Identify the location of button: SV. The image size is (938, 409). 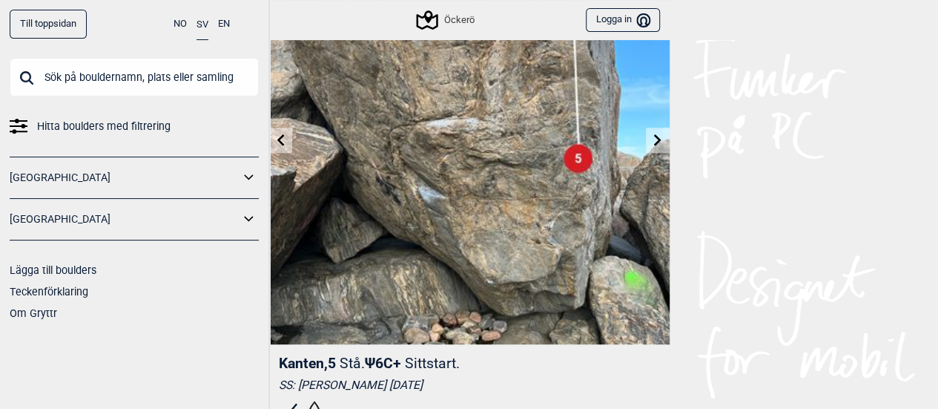
(202, 24).